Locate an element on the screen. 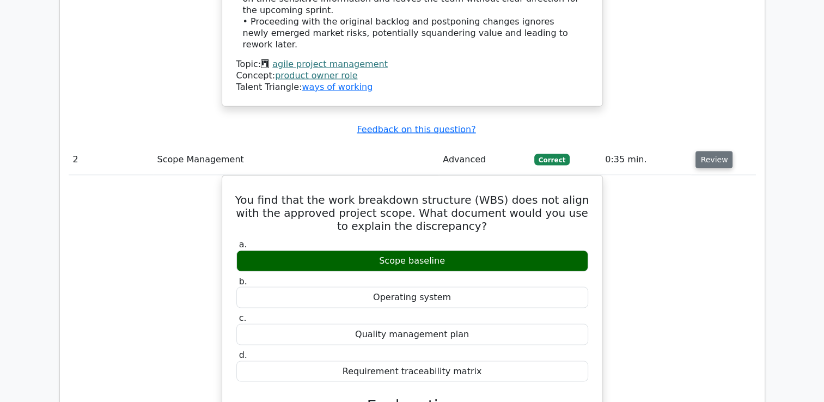 The image size is (824, 402). div: Quality management plan is located at coordinates (412, 334).